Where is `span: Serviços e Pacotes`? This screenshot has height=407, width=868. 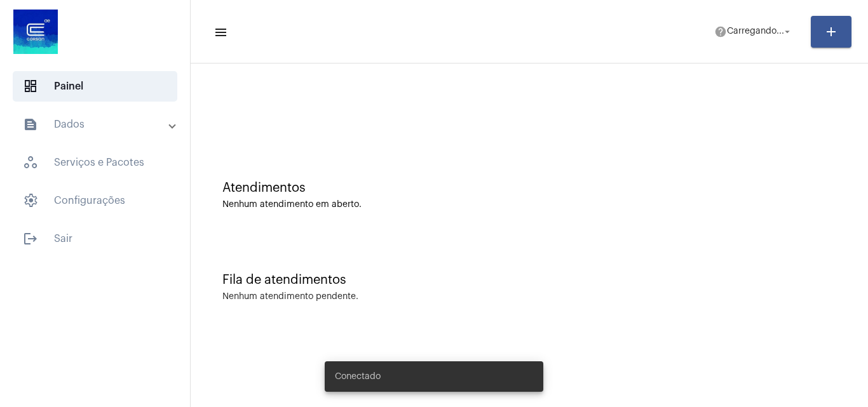
span: Serviços e Pacotes is located at coordinates (95, 163).